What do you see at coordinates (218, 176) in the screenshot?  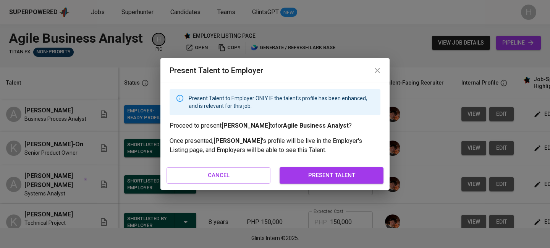 I see `button: cancel` at bounding box center [218, 176].